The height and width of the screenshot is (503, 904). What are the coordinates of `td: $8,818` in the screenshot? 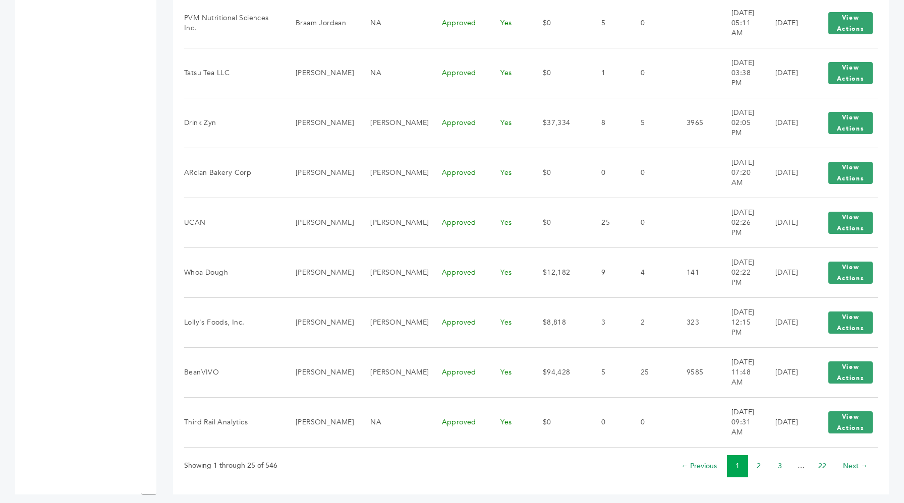 It's located at (559, 322).